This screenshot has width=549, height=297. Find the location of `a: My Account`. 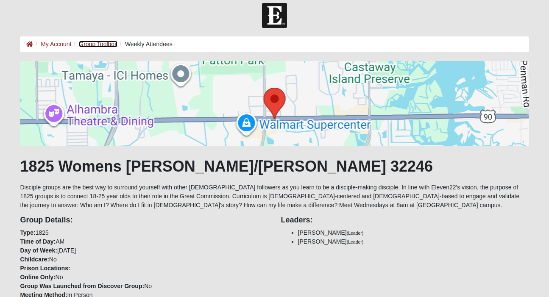

a: My Account is located at coordinates (56, 44).